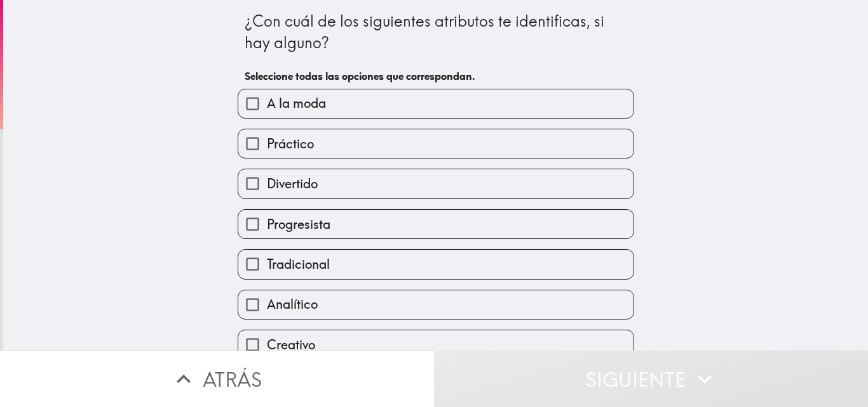 Image resolution: width=868 pixels, height=407 pixels. I want to click on button: Creativo, so click(436, 345).